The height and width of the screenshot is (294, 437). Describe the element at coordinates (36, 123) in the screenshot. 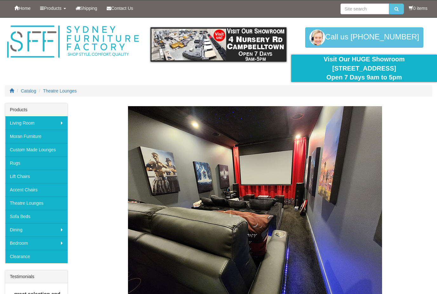

I see `a: Living Room` at that location.